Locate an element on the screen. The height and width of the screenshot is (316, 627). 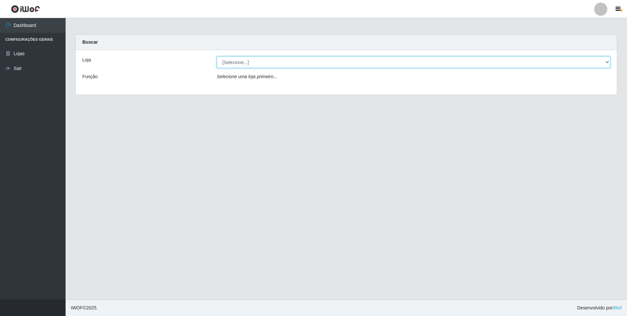
img: CoreUI Logo is located at coordinates (25, 9).